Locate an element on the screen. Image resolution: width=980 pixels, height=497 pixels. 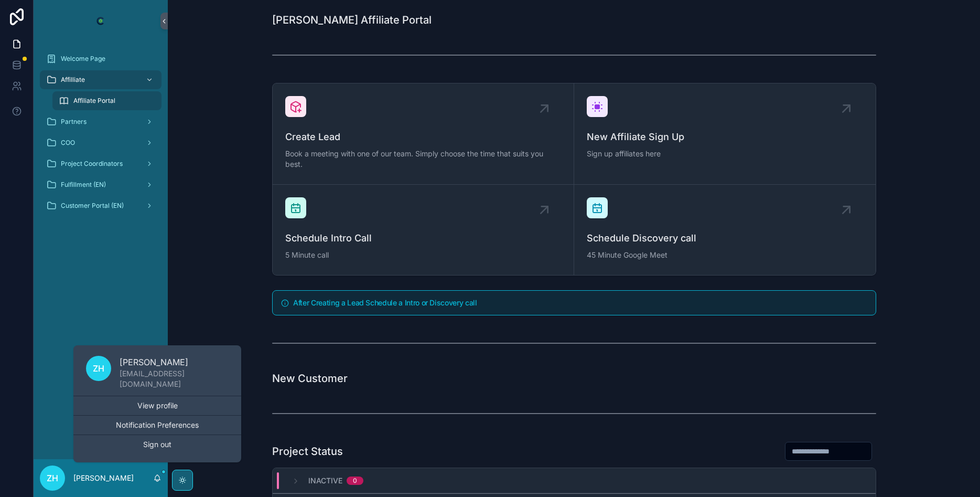
span: Affilliate is located at coordinates (73, 80).